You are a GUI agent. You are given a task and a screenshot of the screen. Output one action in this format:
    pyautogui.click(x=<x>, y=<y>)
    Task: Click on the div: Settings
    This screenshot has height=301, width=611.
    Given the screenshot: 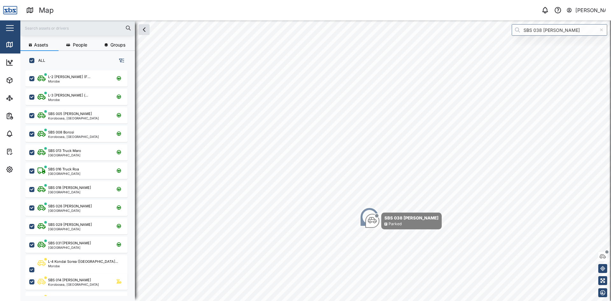 What is the action you would take?
    pyautogui.click(x=28, y=169)
    